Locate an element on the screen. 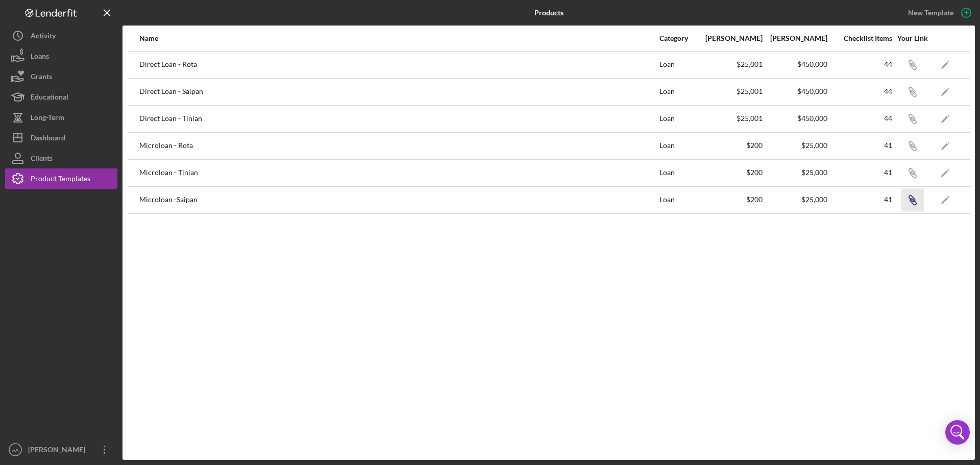 Image resolution: width=980 pixels, height=465 pixels. a: Activity is located at coordinates (61, 36).